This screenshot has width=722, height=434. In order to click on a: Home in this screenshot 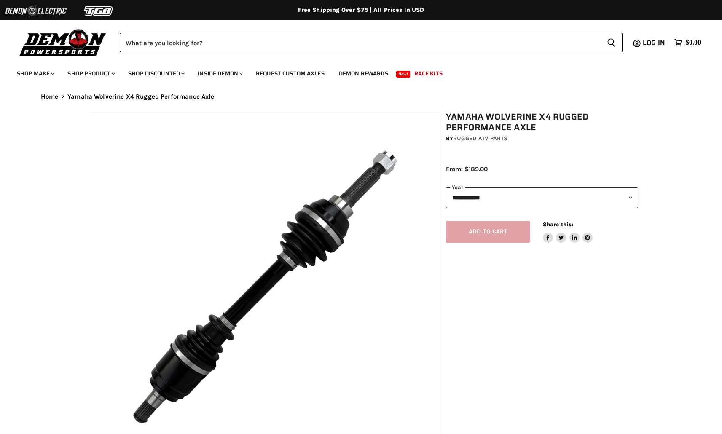, I will do `click(50, 96)`.